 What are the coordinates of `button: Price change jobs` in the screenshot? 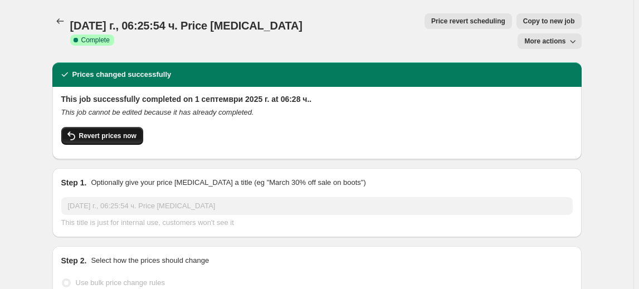 It's located at (60, 21).